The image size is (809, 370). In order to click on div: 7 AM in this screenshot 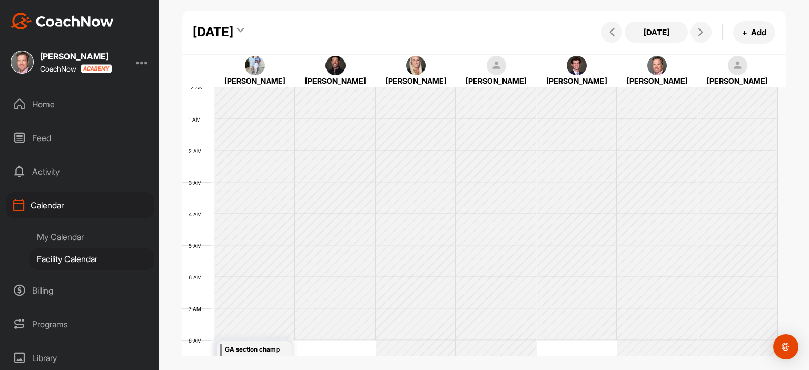, I will do `click(197, 309)`.